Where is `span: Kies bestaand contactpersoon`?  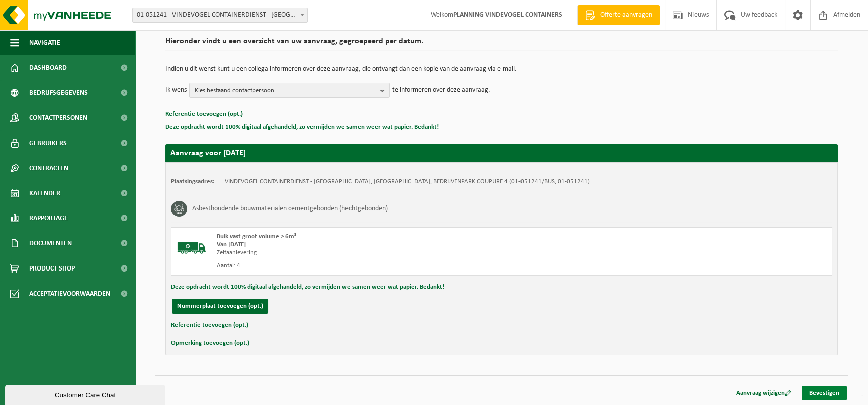
span: Kies bestaand contactpersoon is located at coordinates (286, 91).